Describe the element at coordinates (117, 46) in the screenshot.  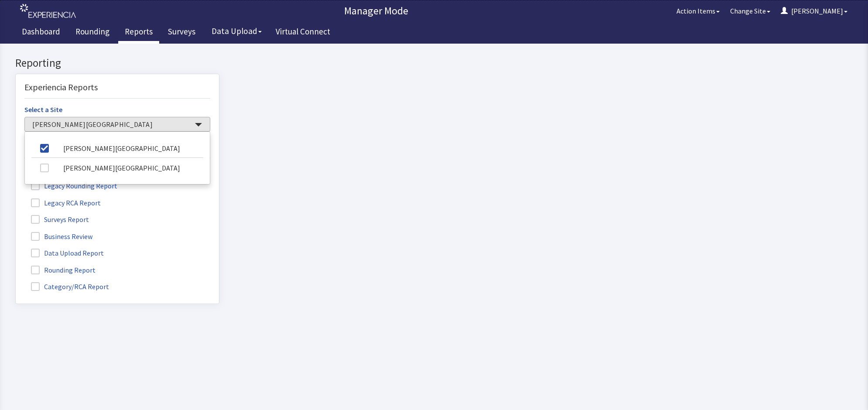
I see `div: Experiencia Reports` at that location.